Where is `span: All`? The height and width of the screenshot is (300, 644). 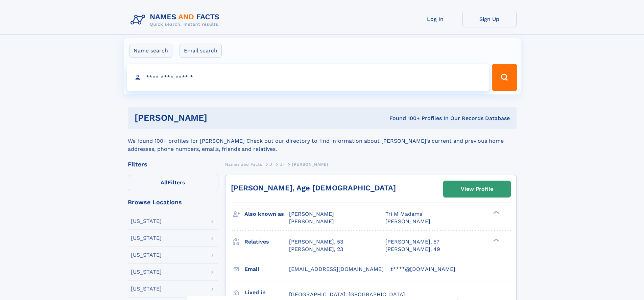
span: All is located at coordinates (164, 183).